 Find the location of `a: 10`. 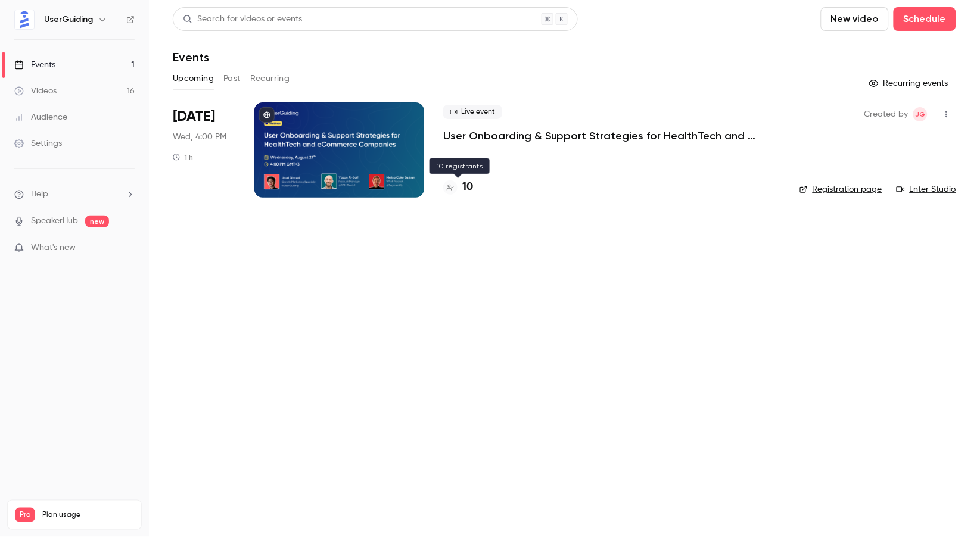

a: 10 is located at coordinates (458, 187).